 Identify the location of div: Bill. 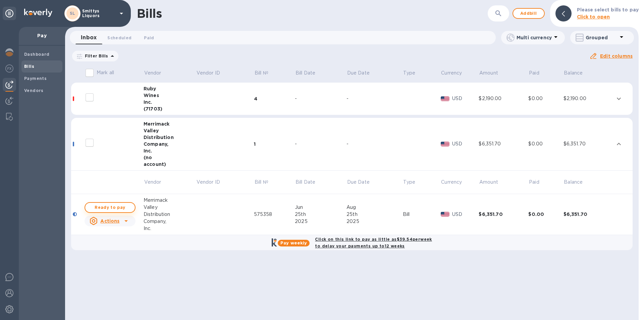
(421, 214).